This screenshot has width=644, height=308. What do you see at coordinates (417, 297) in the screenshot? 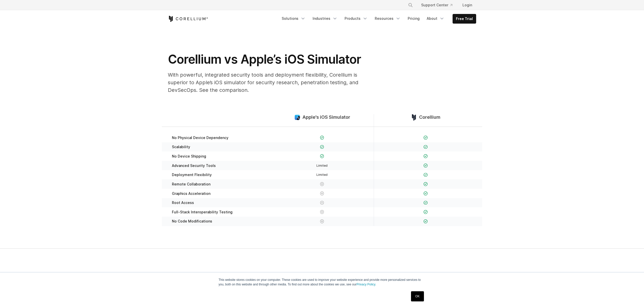
I see `a: OK` at bounding box center [417, 297].